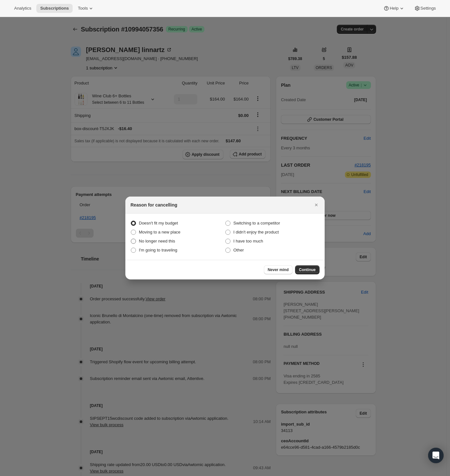  I want to click on span: I didn't enjoy the product, so click(256, 232).